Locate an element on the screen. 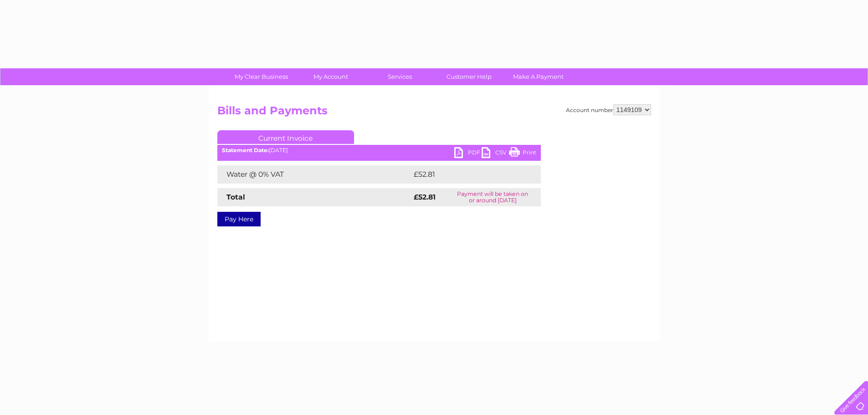  strong: £52.81 is located at coordinates (425, 197).